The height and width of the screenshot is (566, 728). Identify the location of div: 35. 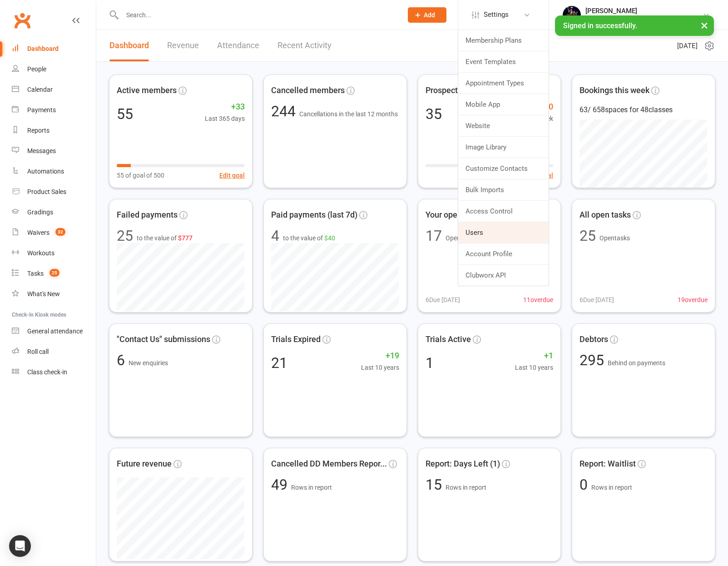
(434, 114).